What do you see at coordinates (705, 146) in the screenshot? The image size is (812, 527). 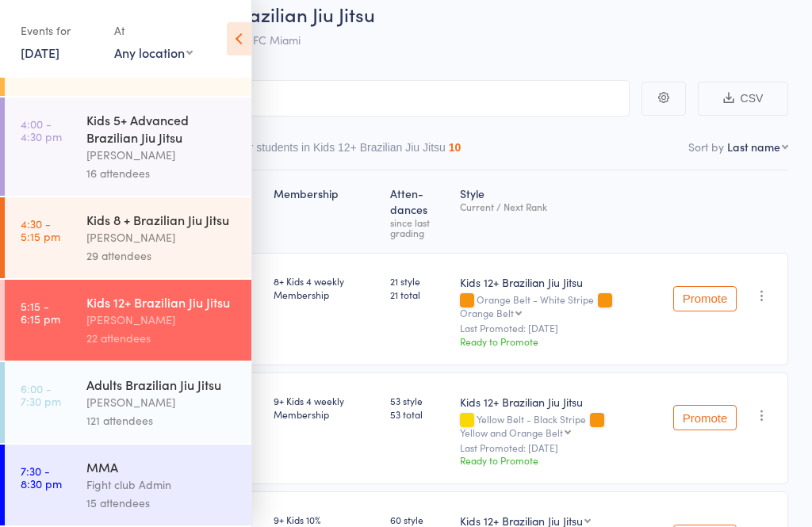 I see `label: Sort by` at bounding box center [705, 146].